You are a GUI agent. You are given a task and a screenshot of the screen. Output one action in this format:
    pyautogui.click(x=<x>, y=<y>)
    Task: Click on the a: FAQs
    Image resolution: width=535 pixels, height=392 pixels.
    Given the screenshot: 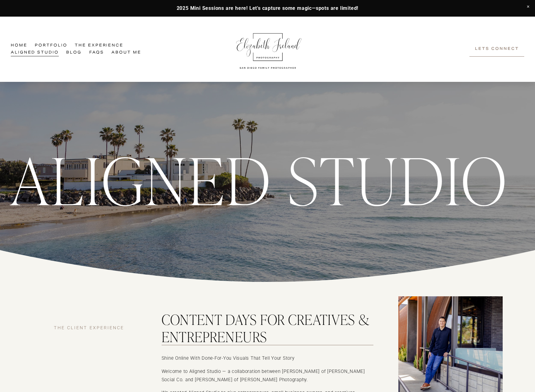 What is the action you would take?
    pyautogui.click(x=96, y=53)
    